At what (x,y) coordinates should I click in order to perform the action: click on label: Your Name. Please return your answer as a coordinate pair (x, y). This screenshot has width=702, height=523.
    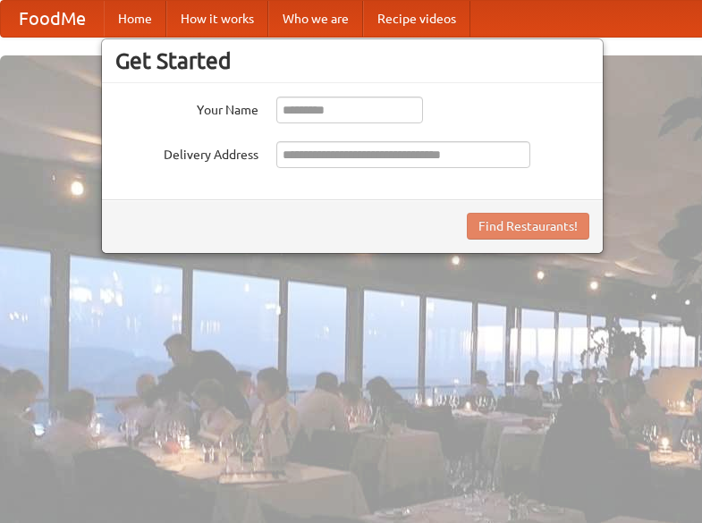
    Looking at the image, I should click on (187, 107).